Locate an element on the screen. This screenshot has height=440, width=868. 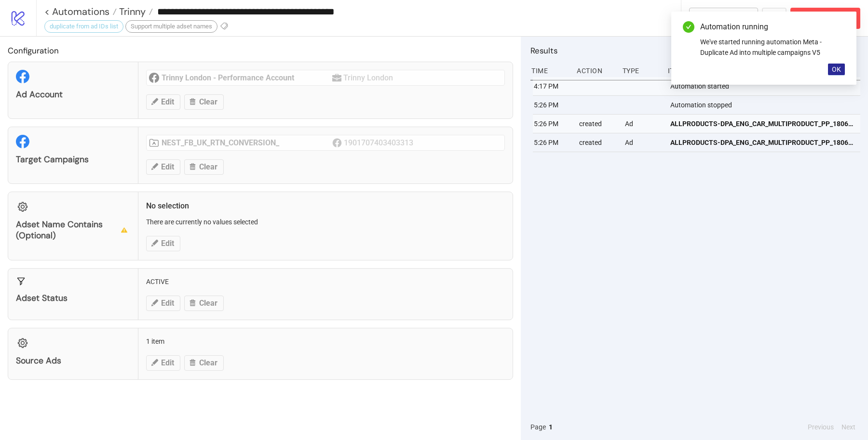
button: 1 is located at coordinates (551, 427).